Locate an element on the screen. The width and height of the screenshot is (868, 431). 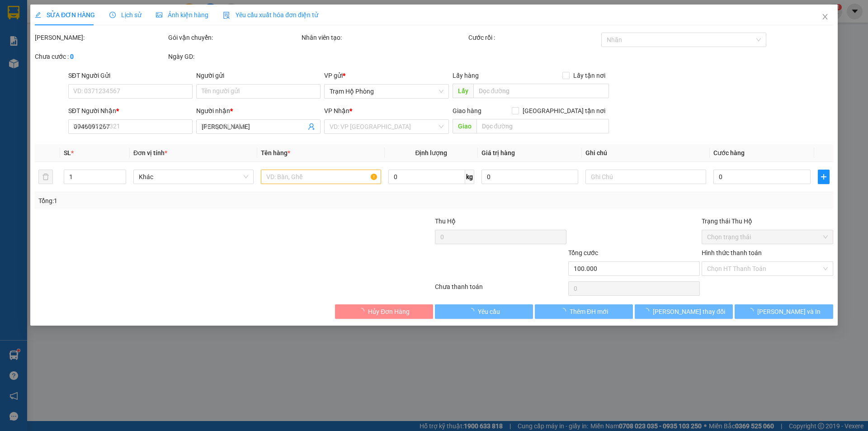
div: Ngày GD: is located at coordinates (234, 57).